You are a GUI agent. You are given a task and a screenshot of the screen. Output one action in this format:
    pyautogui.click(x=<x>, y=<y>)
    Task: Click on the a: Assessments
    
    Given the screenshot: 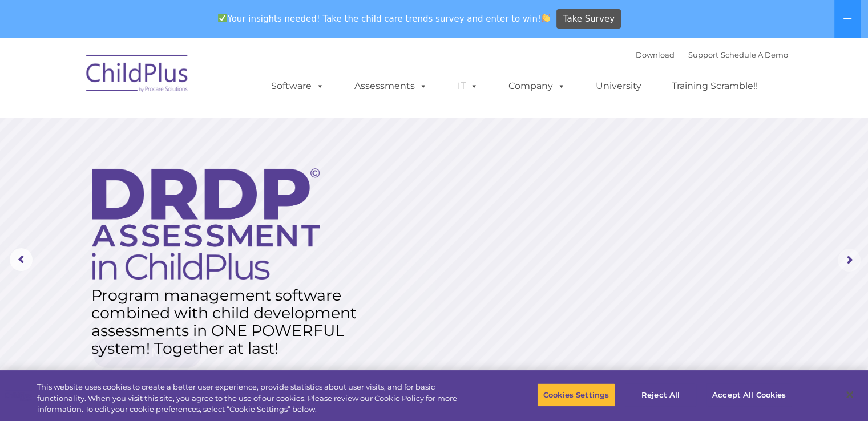 What is the action you would take?
    pyautogui.click(x=391, y=86)
    